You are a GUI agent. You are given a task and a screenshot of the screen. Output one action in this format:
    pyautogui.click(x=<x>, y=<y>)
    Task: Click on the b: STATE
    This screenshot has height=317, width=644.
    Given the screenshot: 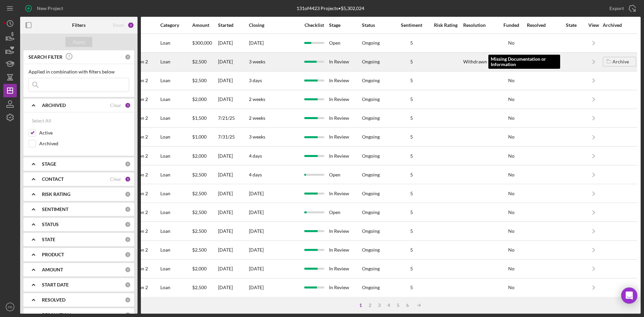 What is the action you would take?
    pyautogui.click(x=48, y=239)
    